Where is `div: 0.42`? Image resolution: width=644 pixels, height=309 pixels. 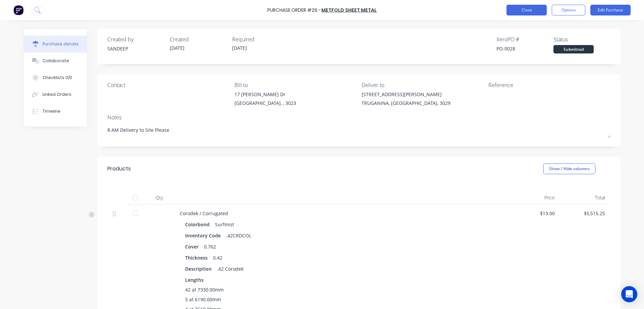 div: 0.42 is located at coordinates (217, 257).